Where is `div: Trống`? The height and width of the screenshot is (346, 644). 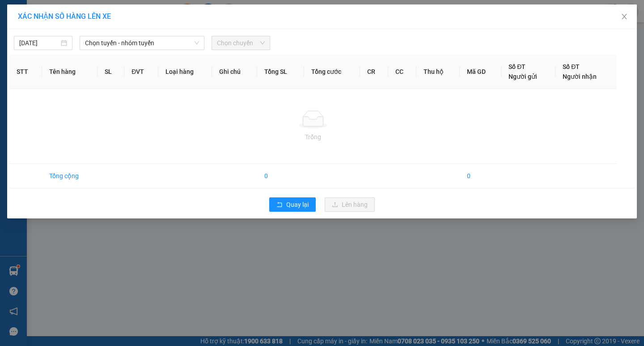
div: Trống is located at coordinates (313, 137).